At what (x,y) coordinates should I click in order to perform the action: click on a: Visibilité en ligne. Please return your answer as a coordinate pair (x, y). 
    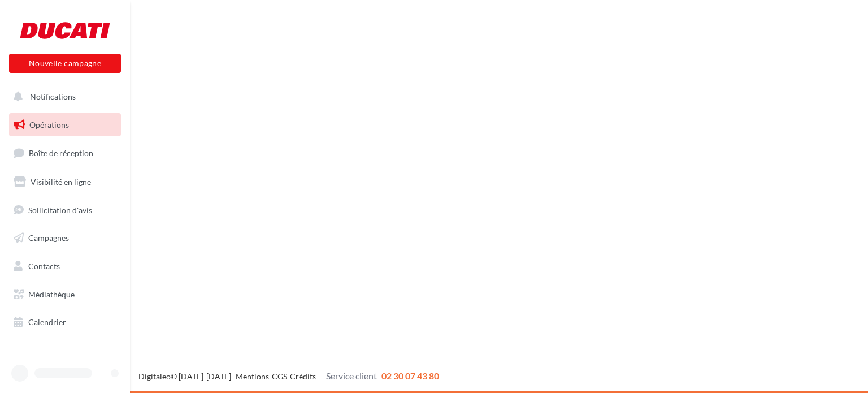
    Looking at the image, I should click on (65, 182).